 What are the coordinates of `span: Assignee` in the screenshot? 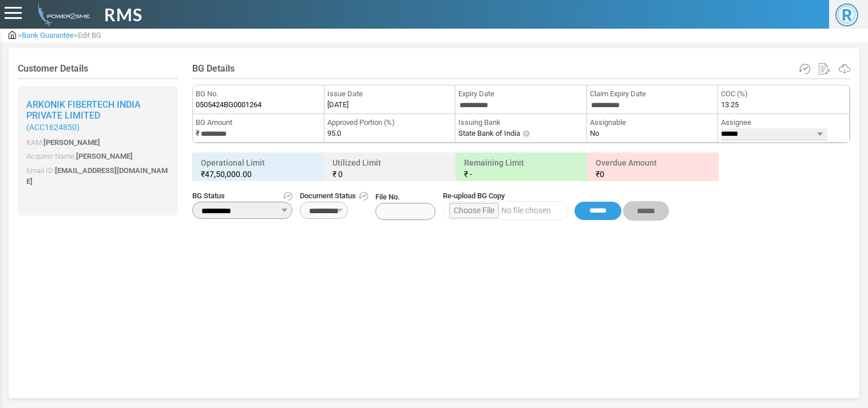 It's located at (784, 123).